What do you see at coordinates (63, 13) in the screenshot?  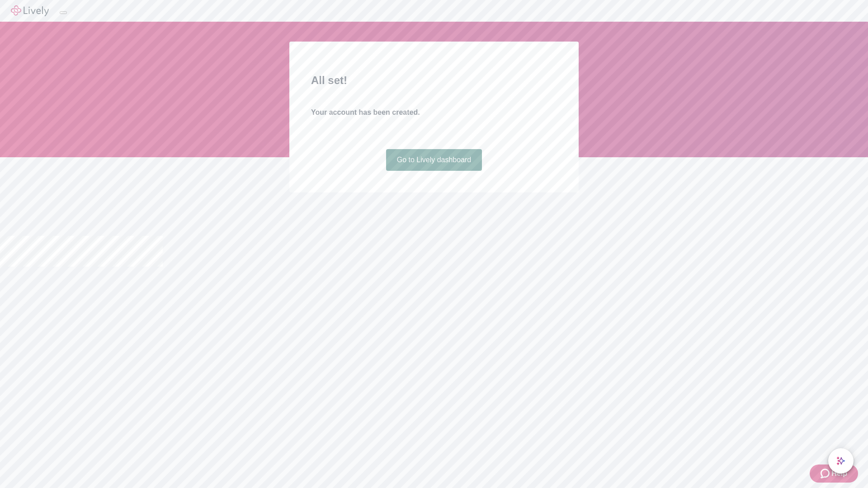 I see `button: Log out` at bounding box center [63, 13].